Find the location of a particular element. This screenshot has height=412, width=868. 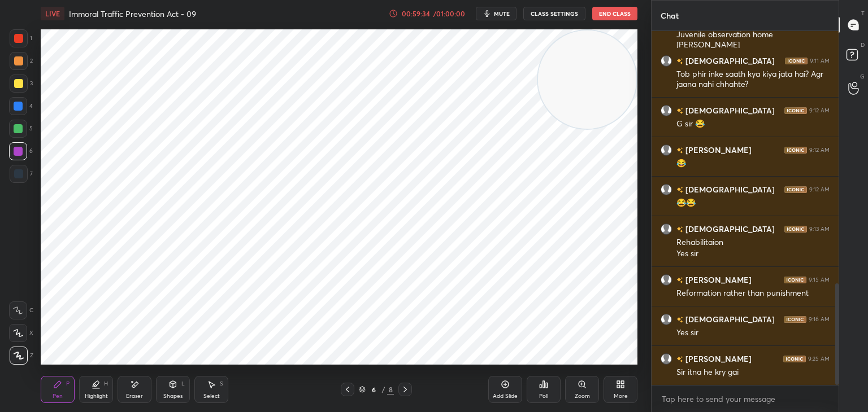

div: 9:25 AM is located at coordinates (819, 359).